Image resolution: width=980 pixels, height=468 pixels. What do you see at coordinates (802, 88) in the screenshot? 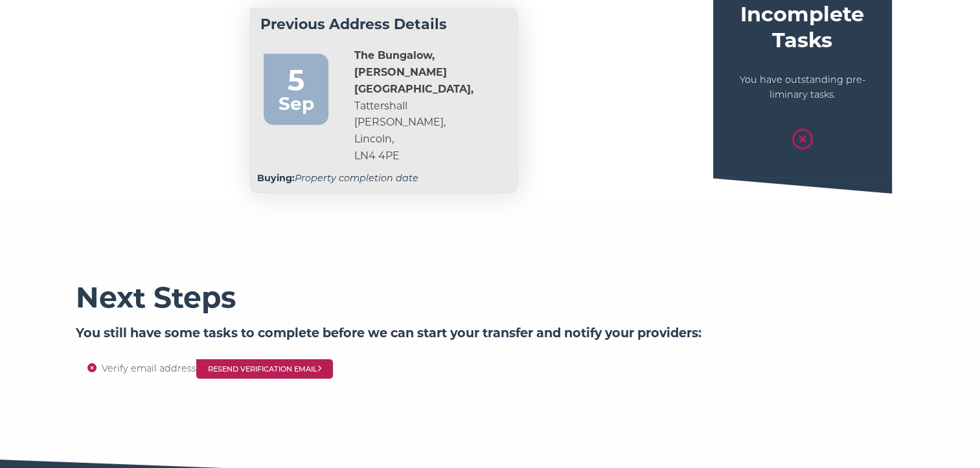
I see `p: You have outstanding pre-liminary tasks.` at bounding box center [802, 88].